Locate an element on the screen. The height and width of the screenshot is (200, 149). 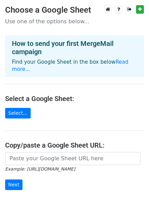
h4: Select a Google Sheet: is located at coordinates (75, 98).